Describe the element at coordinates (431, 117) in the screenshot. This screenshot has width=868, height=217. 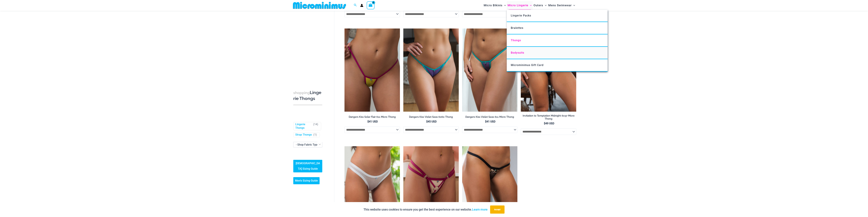
I see `a: Dangers Kiss Violet Seas 6060 Thong` at that location.